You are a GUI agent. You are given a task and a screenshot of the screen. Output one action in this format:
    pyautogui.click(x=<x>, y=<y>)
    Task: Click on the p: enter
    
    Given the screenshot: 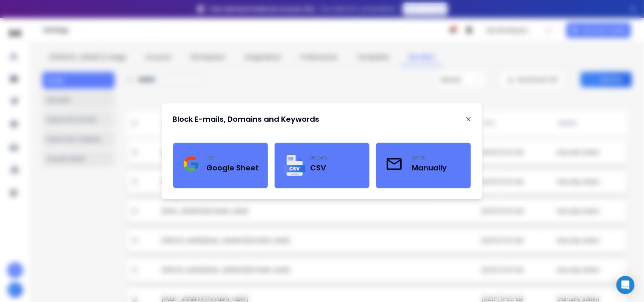 What is the action you would take?
    pyautogui.click(x=429, y=158)
    